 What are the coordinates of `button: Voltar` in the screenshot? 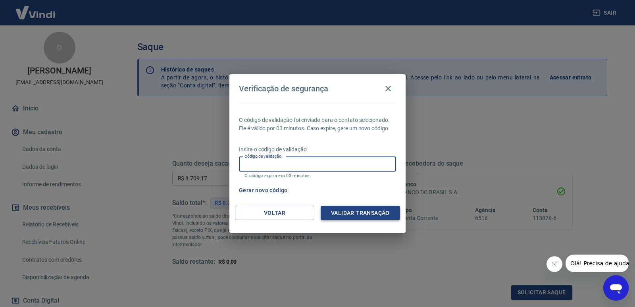 It's located at (275, 213).